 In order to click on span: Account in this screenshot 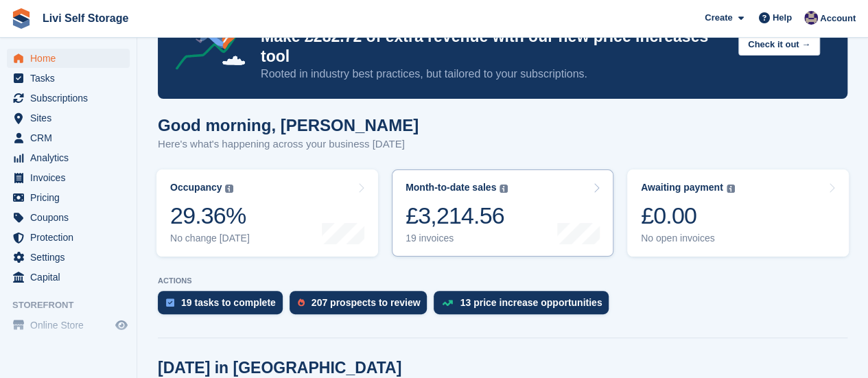, I will do `click(838, 19)`.